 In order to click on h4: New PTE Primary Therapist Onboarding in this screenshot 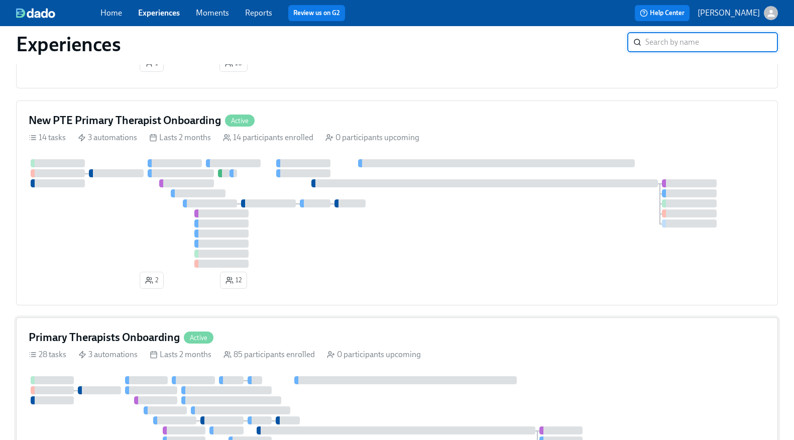, I will do `click(125, 121)`.